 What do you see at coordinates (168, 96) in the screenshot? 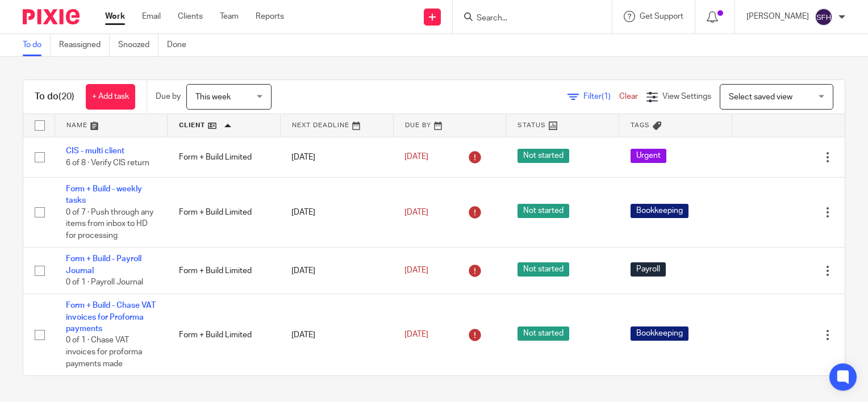
I see `p: Due by` at bounding box center [168, 96].